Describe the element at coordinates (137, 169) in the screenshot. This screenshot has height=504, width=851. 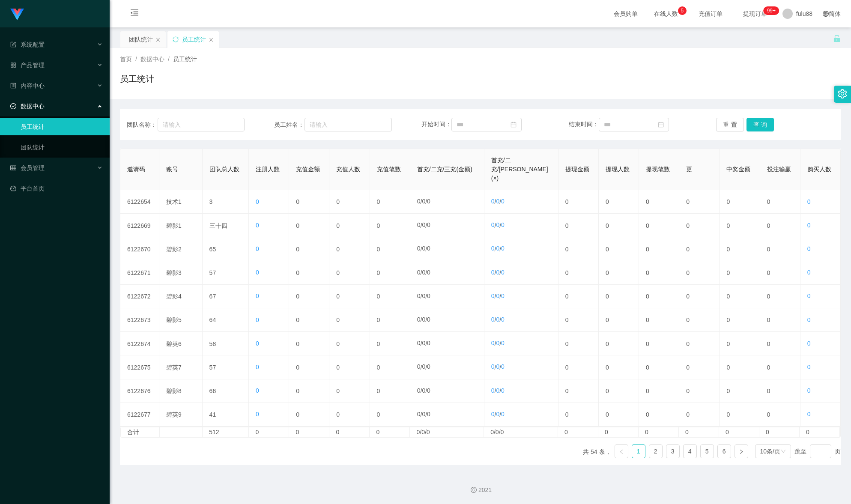
I see `font: 邀请码` at that location.